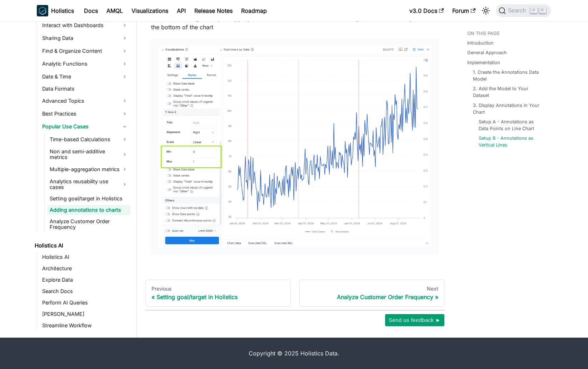  What do you see at coordinates (89, 139) in the screenshot?
I see `a: Time-based Calculations` at bounding box center [89, 139].